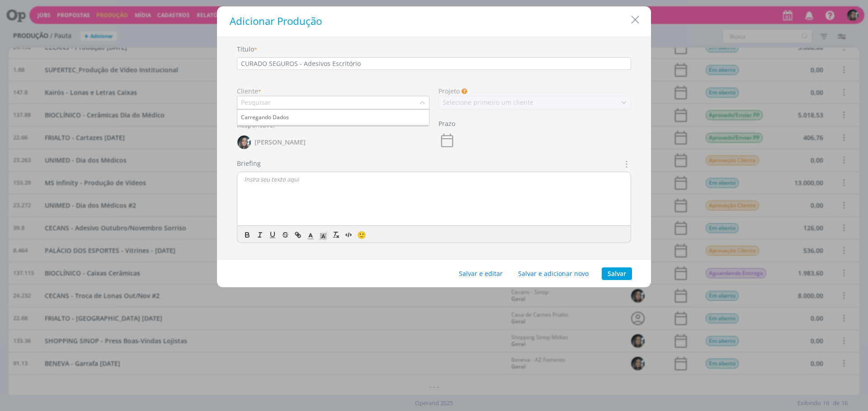 The image size is (868, 411). What do you see at coordinates (323, 235) in the screenshot?
I see `span: Cor de Fundo` at bounding box center [323, 235].